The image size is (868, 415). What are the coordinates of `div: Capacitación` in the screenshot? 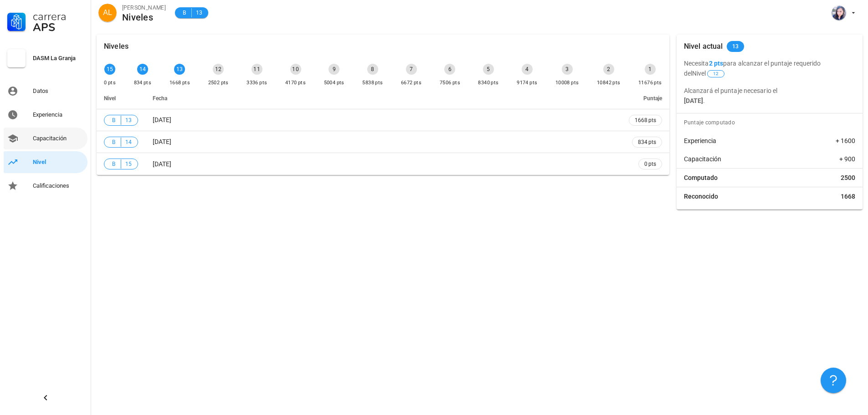 It's located at (58, 139).